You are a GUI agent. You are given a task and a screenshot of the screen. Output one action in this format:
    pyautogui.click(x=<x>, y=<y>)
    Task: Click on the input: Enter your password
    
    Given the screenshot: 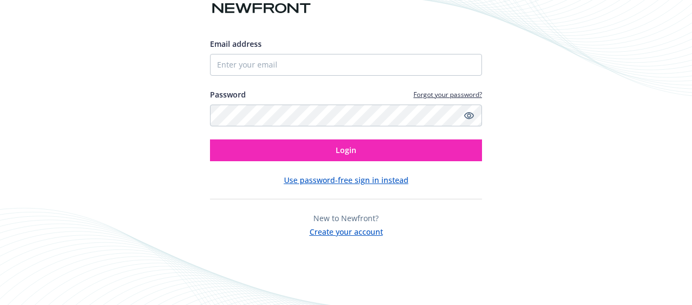 What is the action you would take?
    pyautogui.click(x=346, y=115)
    